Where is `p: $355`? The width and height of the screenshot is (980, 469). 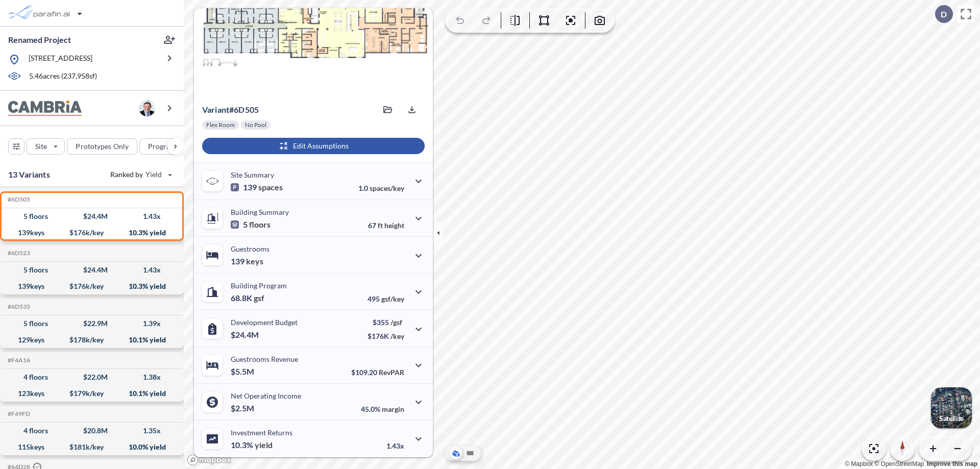
p: $355 is located at coordinates (386, 322).